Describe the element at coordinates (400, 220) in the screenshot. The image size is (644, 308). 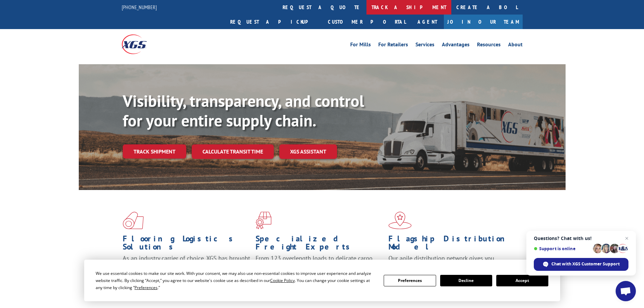
I see `img: xgs-icon-flagship-distribution-model-red` at that location.